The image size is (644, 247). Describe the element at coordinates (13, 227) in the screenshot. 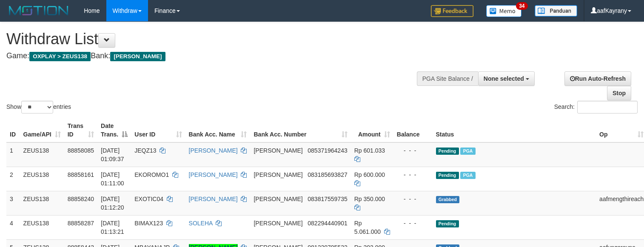

I see `td: 4` at that location.